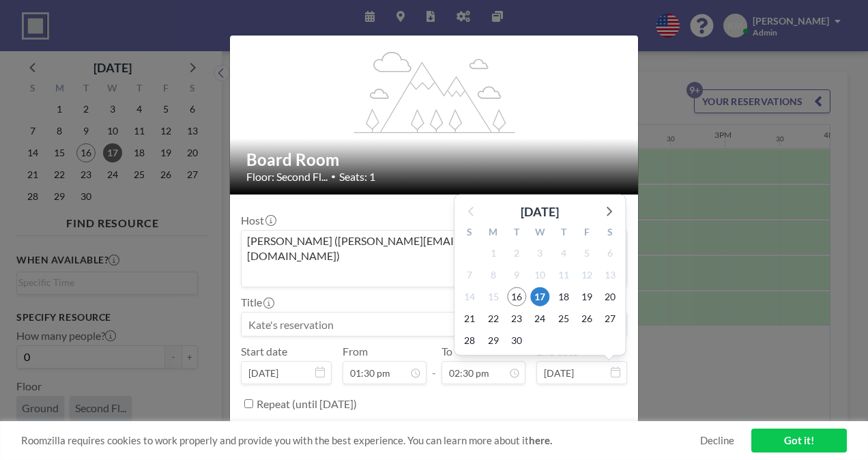  What do you see at coordinates (355, 351) in the screenshot?
I see `label: From` at bounding box center [355, 351].